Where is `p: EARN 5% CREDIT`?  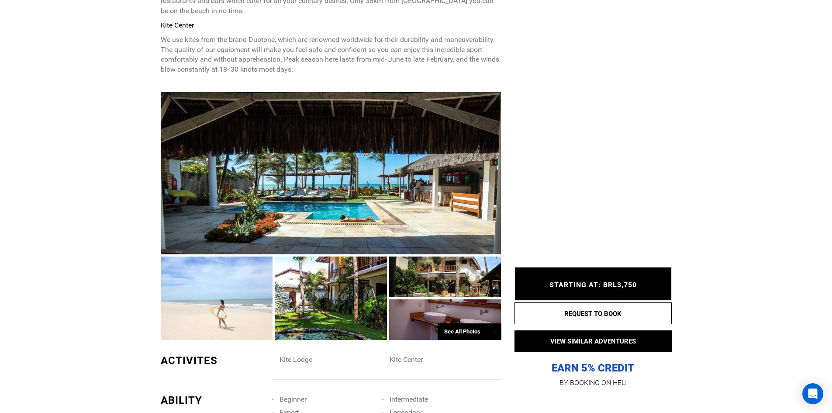 p: EARN 5% CREDIT is located at coordinates (593, 324).